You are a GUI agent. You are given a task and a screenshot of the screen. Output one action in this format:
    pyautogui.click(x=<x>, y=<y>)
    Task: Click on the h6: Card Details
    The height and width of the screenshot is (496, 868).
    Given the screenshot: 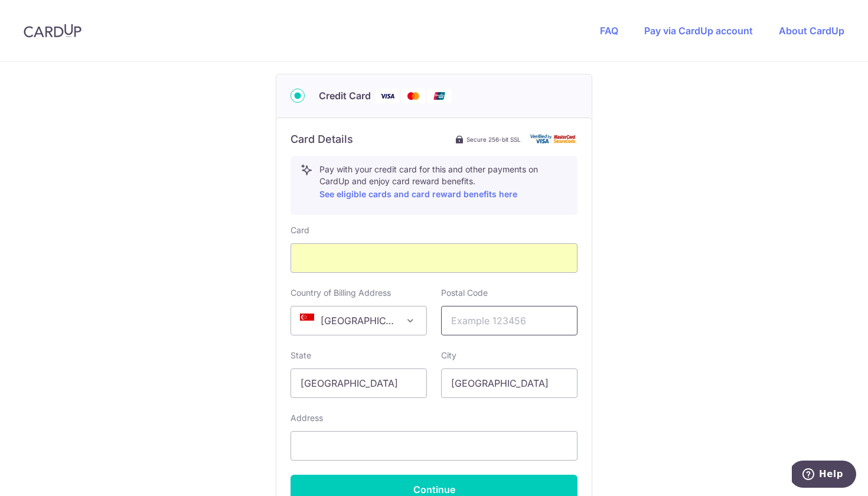 What is the action you would take?
    pyautogui.click(x=322, y=140)
    